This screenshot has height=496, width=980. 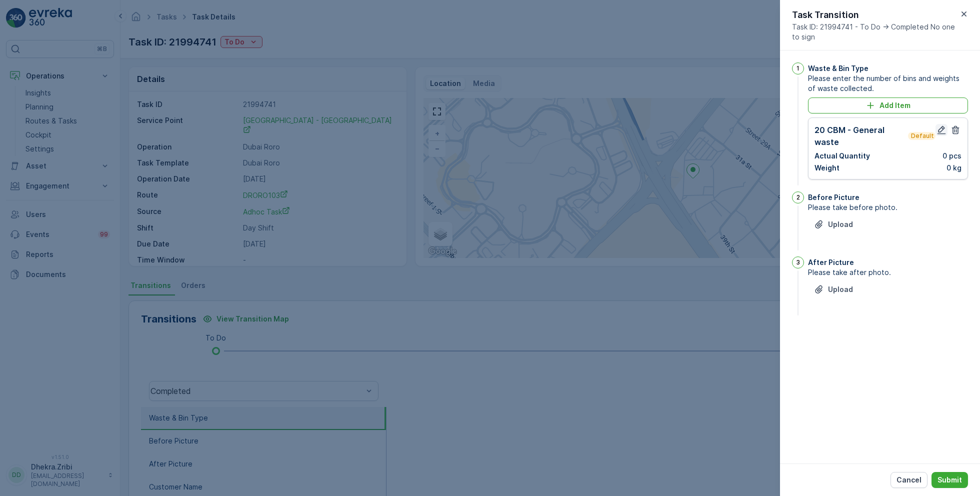 I want to click on p: Waste & Bin Type, so click(x=839, y=68).